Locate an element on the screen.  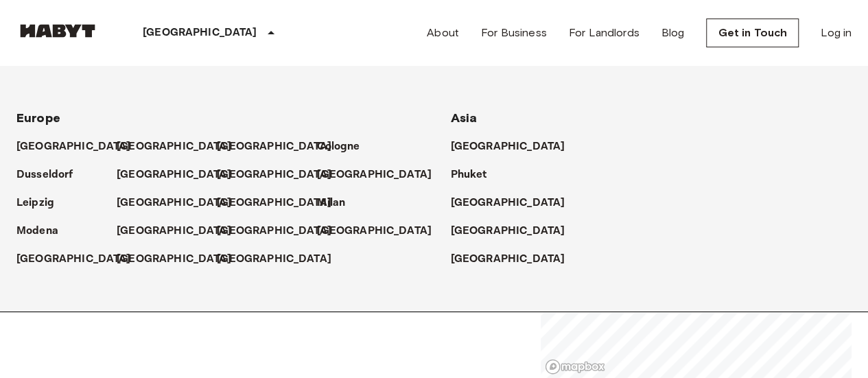
a: For Landlords is located at coordinates (604, 33).